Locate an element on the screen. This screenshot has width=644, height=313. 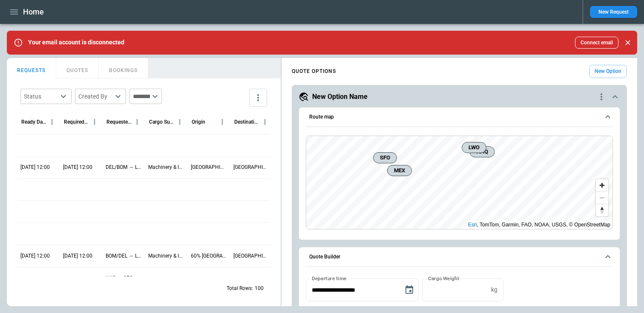
span: SFO is located at coordinates (385, 158).